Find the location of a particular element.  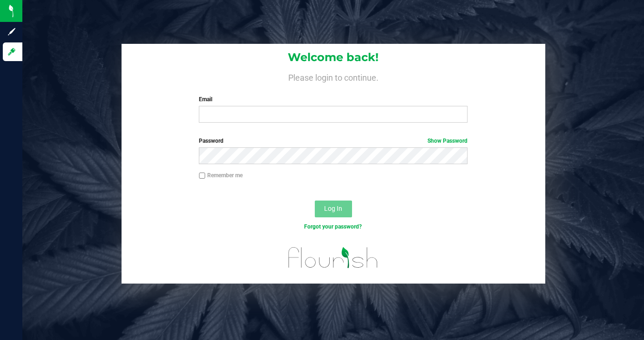

label: Remember me is located at coordinates (220, 175).